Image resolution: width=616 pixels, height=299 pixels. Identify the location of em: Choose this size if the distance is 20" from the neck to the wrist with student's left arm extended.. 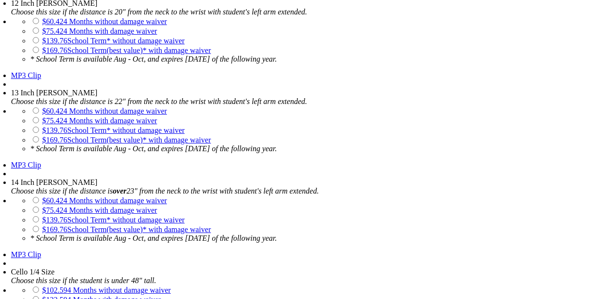
(159, 12).